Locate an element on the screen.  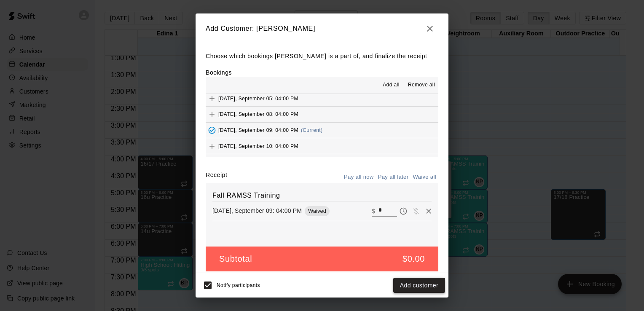
span: Remove all is located at coordinates (421, 85).